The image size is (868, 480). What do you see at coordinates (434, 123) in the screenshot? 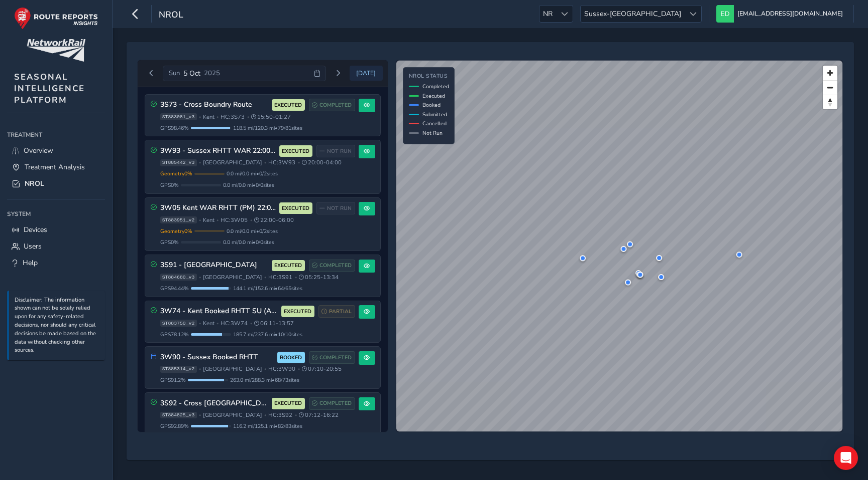
I see `span: Cancelled` at bounding box center [434, 123].